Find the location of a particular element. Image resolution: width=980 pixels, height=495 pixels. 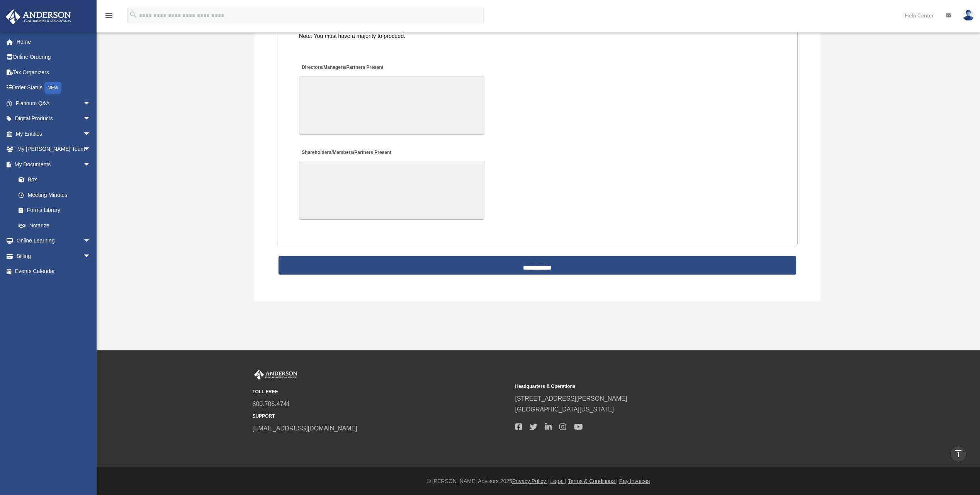

a: Online Learningarrow_drop_down is located at coordinates (54, 241).